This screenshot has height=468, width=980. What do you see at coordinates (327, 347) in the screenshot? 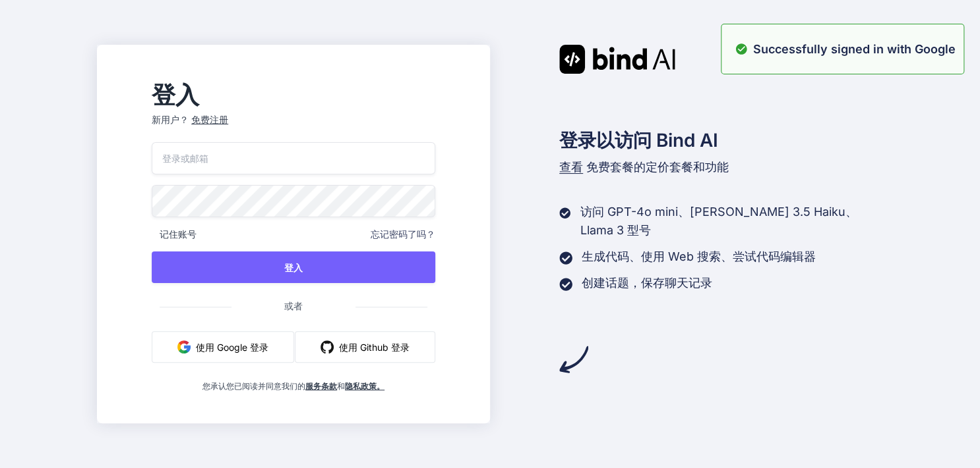
I see `img: GitHub` at bounding box center [327, 347].